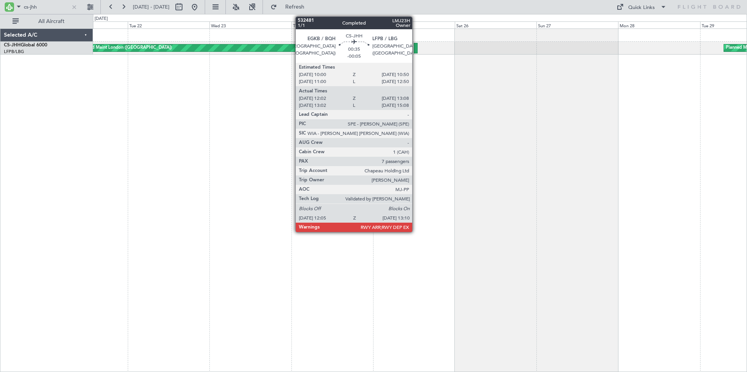 This screenshot has width=747, height=372. What do you see at coordinates (641, 7) in the screenshot?
I see `button: Quick Links` at bounding box center [641, 7].